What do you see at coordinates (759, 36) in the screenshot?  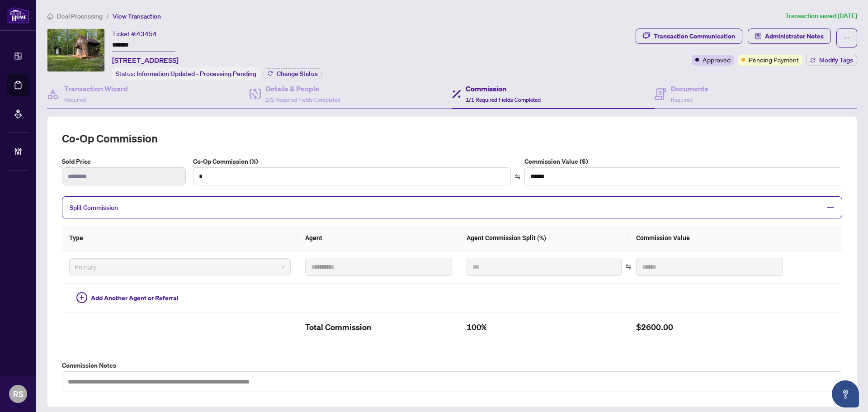 I see `span: solution` at bounding box center [759, 36].